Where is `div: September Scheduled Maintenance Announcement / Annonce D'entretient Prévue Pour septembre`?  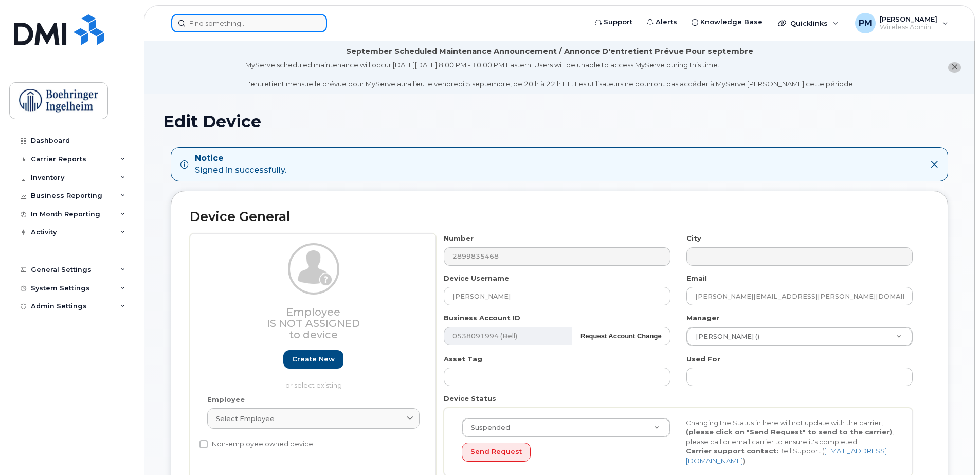 div: September Scheduled Maintenance Announcement / Annonce D'entretient Prévue Pour septembre is located at coordinates (550, 51).